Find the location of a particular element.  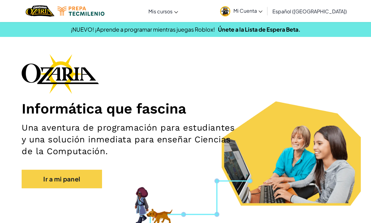

span: ¡NUEVO! ¡Aprende a programar mientras juegas Roblox! is located at coordinates (143, 29).